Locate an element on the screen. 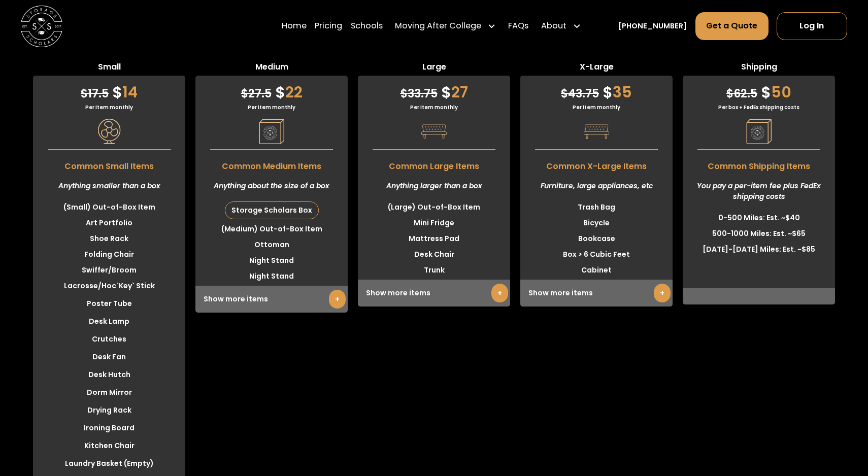  span: 27.5 is located at coordinates (256, 93).